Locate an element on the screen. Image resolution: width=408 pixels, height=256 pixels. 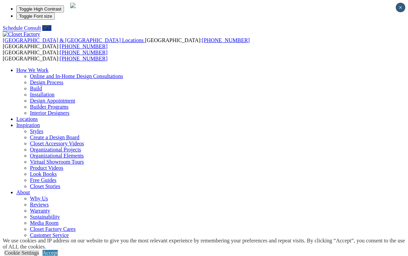
a: How We Work is located at coordinates (32, 70).